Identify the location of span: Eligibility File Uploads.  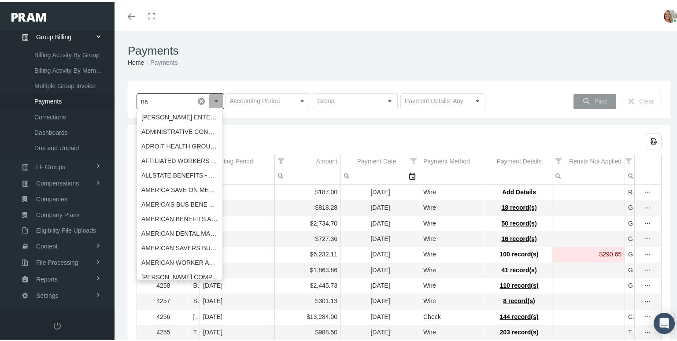
(66, 229).